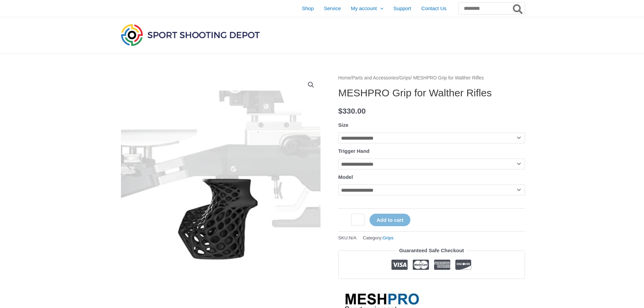  What do you see at coordinates (221, 175) in the screenshot?
I see `img: MESHPRO Grip for Walther Rifles` at bounding box center [221, 175].